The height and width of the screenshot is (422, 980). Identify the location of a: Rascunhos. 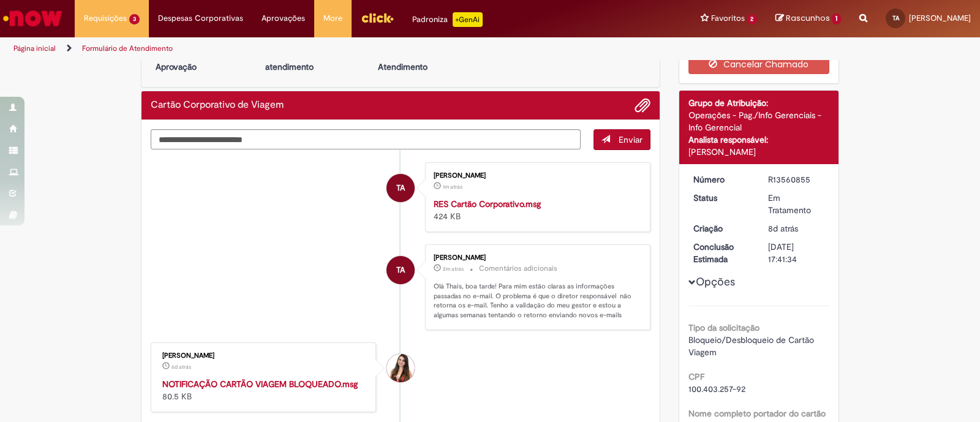
(807, 18).